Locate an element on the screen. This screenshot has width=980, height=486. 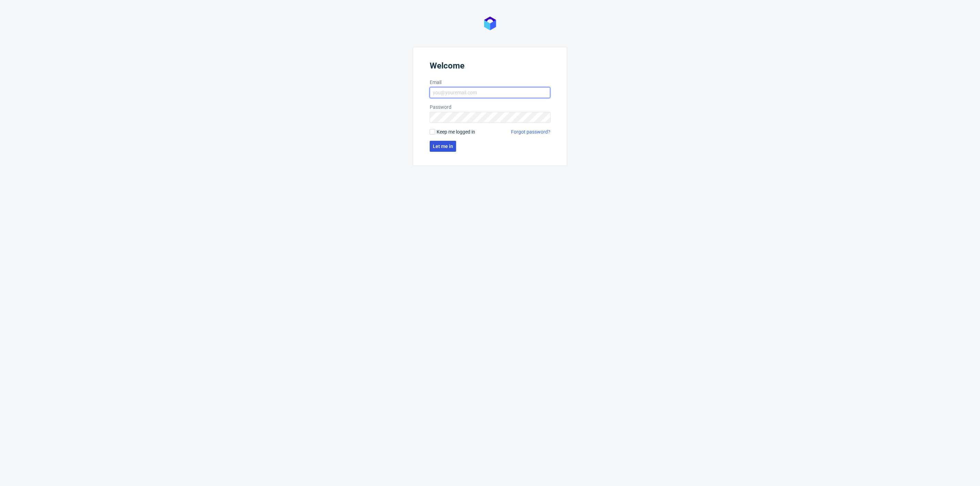
label: Password is located at coordinates (490, 107).